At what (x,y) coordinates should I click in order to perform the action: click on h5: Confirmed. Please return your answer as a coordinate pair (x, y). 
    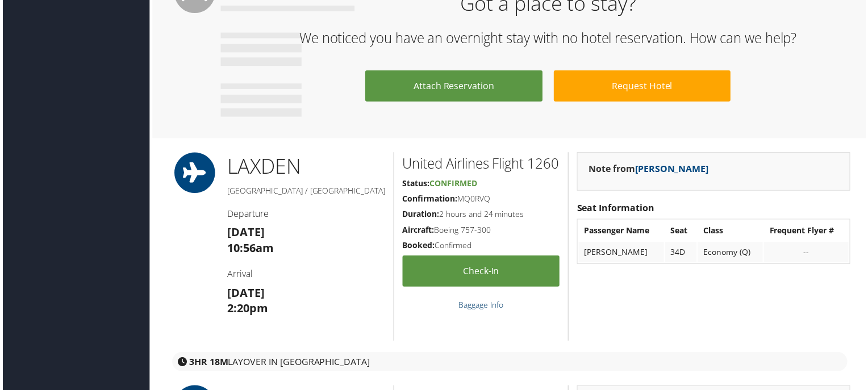
    Looking at the image, I should click on (481, 247).